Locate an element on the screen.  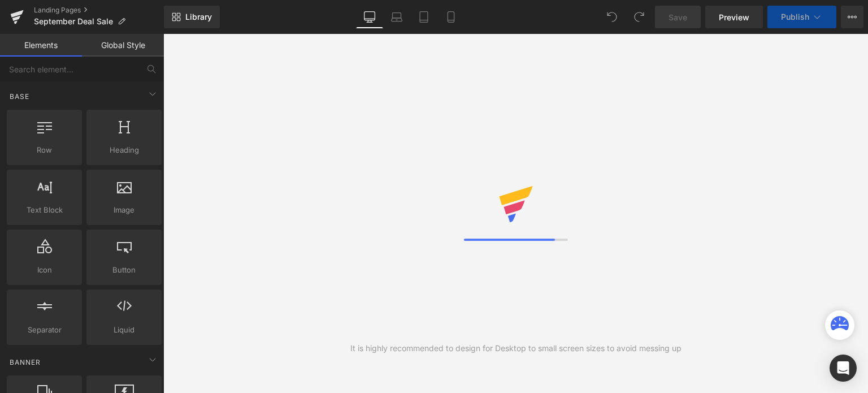
span: Library is located at coordinates (198, 17).